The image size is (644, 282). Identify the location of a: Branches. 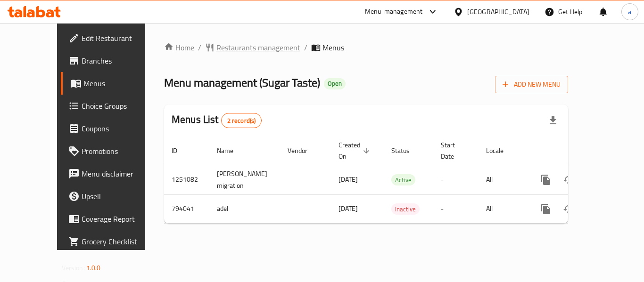
(113, 61).